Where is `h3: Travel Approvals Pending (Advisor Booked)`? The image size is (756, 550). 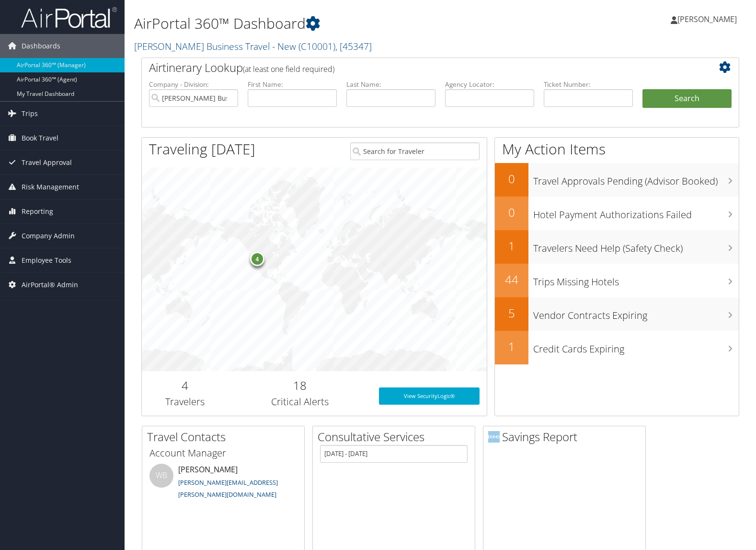 h3: Travel Approvals Pending (Advisor Booked) is located at coordinates (636, 179).